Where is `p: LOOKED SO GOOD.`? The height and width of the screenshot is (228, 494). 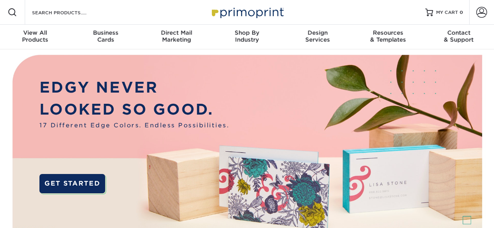 p: LOOKED SO GOOD. is located at coordinates (134, 110).